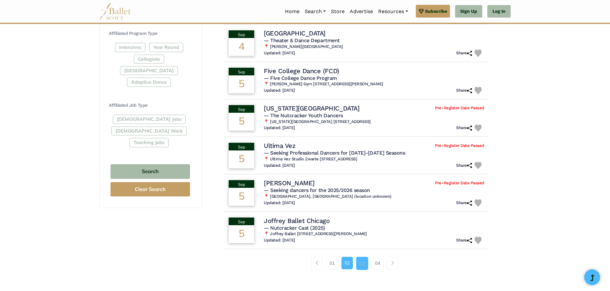 This screenshot has height=291, width=610. I want to click on h4: Five College Dance (FCD), so click(301, 71).